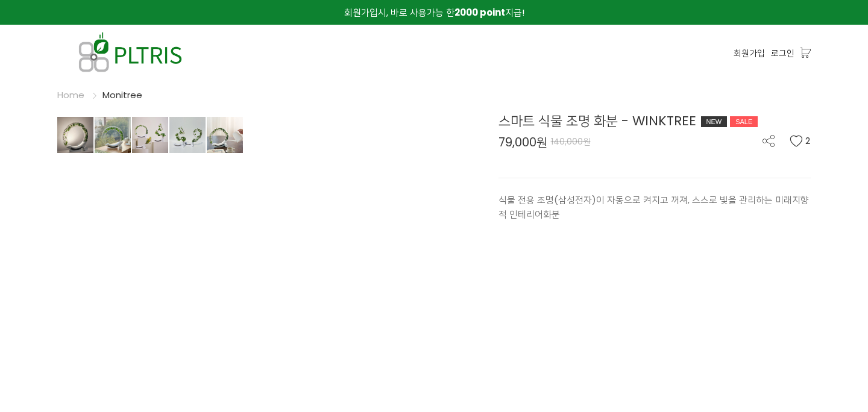  Describe the element at coordinates (654, 120) in the screenshot. I see `div: 스마트 식물 조명 화분 - WINKTREE` at that location.